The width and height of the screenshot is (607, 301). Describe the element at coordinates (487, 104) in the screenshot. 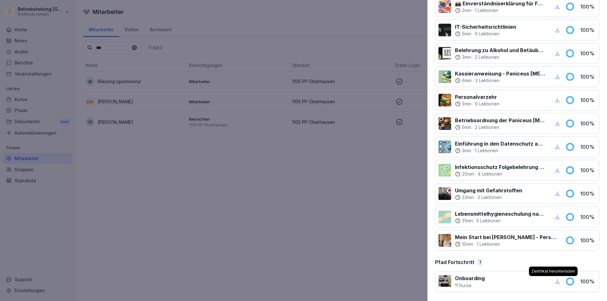

I see `p: 9 Lektionen` at that location.